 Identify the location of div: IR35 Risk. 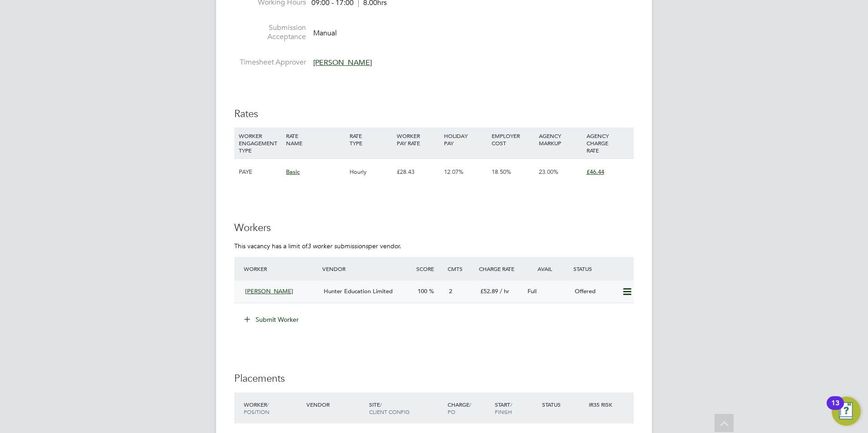
(602, 405).